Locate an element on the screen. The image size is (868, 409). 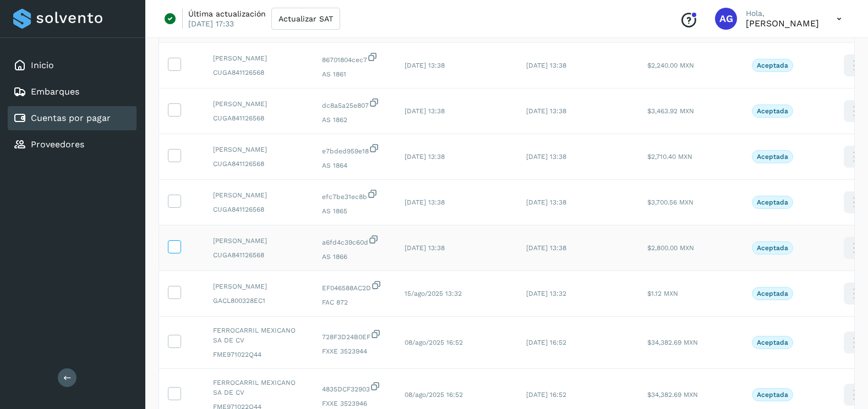
span: FXXE 3523946 is located at coordinates (355, 404).